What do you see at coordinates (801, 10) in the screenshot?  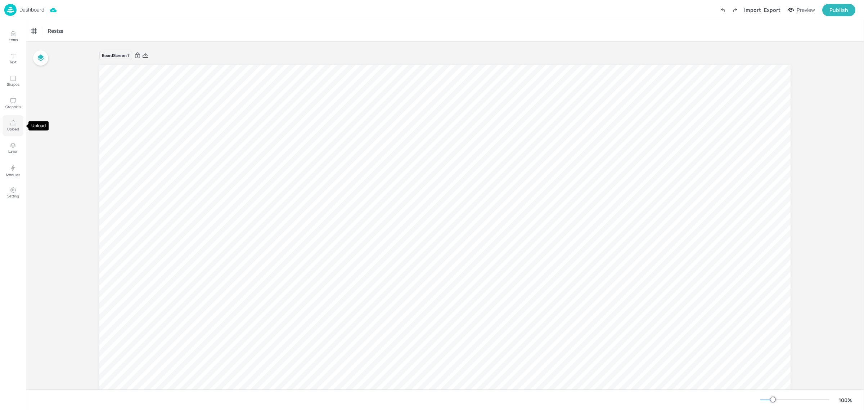 I see `button: Preview` at bounding box center [801, 10].